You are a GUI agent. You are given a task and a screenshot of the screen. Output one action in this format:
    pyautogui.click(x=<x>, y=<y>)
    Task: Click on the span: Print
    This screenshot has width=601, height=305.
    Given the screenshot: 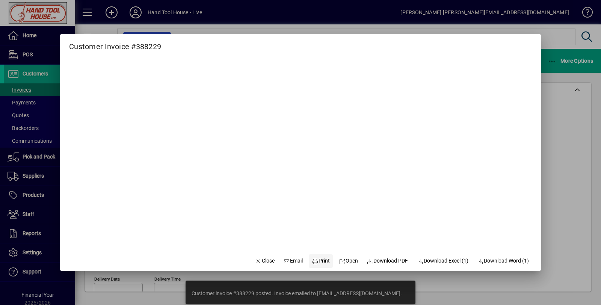 What is the action you would take?
    pyautogui.click(x=321, y=261)
    